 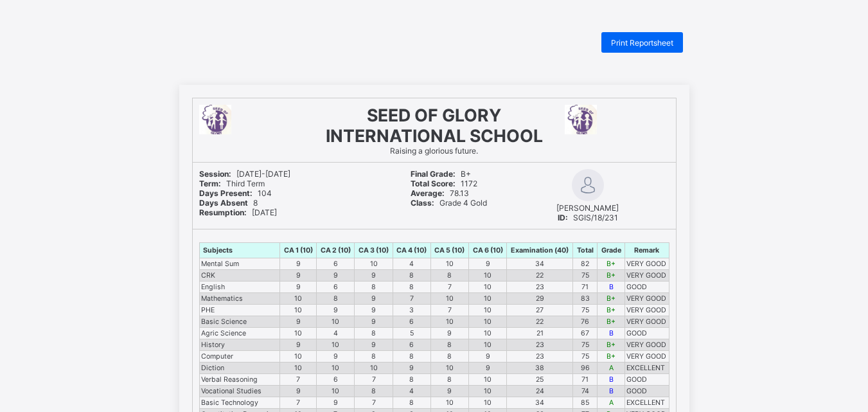 What do you see at coordinates (585, 251) in the screenshot?
I see `th: Total` at bounding box center [585, 251].